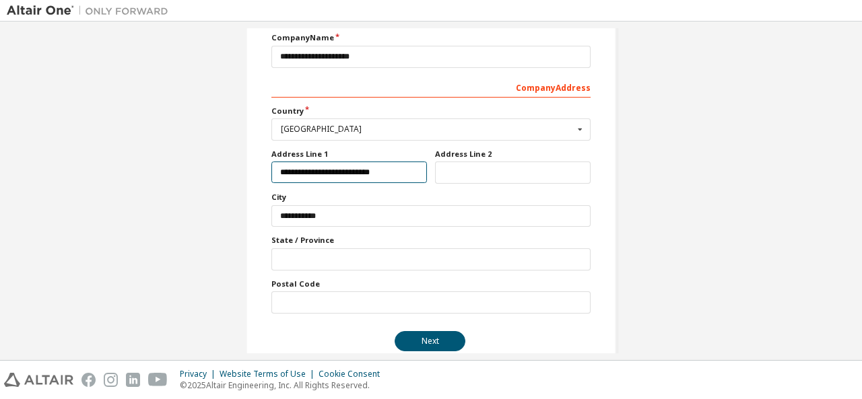 The image size is (862, 399). Describe the element at coordinates (158, 380) in the screenshot. I see `img: youtube.svg` at that location.